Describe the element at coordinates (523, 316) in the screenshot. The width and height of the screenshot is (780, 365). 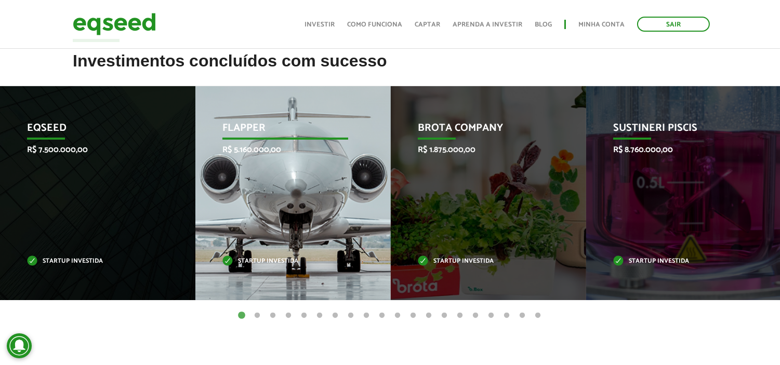
I see `button: 19 of 20` at that location.